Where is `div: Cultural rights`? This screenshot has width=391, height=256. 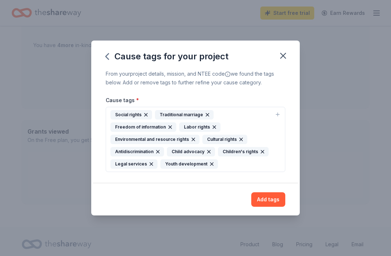
div: Cultural rights is located at coordinates (225, 139).